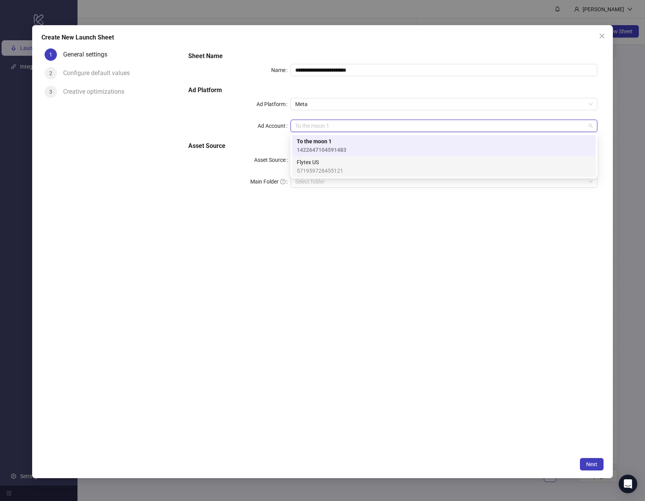  I want to click on span: Meta, so click(444, 104).